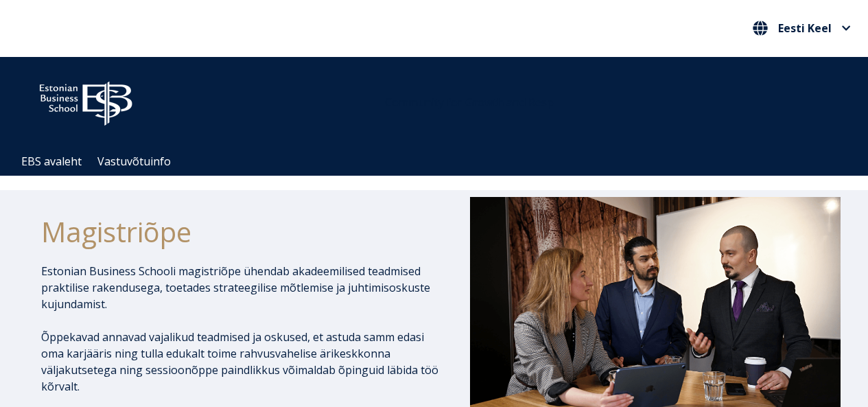  What do you see at coordinates (470, 102) in the screenshot?
I see `span: Community for Growth and Resp` at bounding box center [470, 102].